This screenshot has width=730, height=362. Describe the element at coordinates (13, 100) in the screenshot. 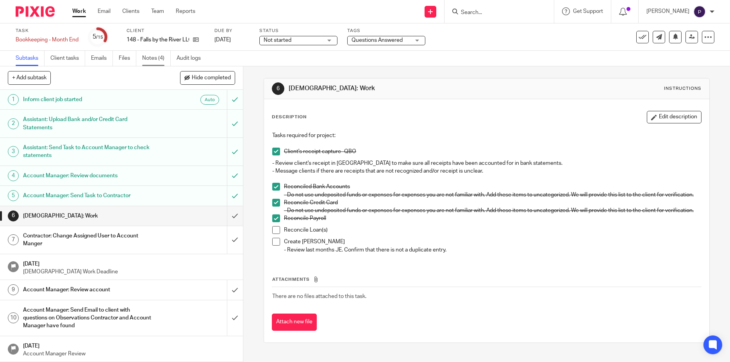

I see `div: 1` at that location.